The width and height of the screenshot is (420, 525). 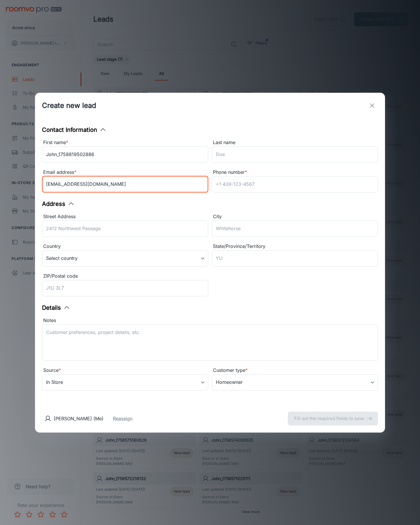 I want to click on div: Customer type, so click(x=295, y=370).